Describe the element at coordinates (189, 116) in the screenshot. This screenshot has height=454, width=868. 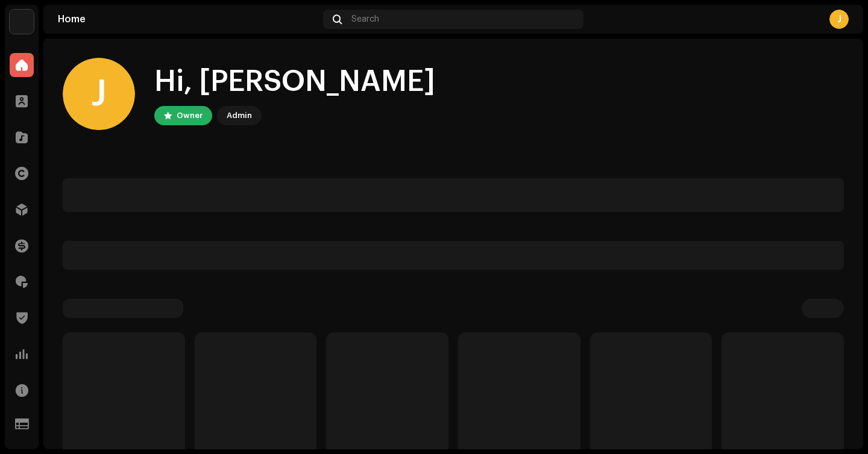
I see `div: Owner` at that location.